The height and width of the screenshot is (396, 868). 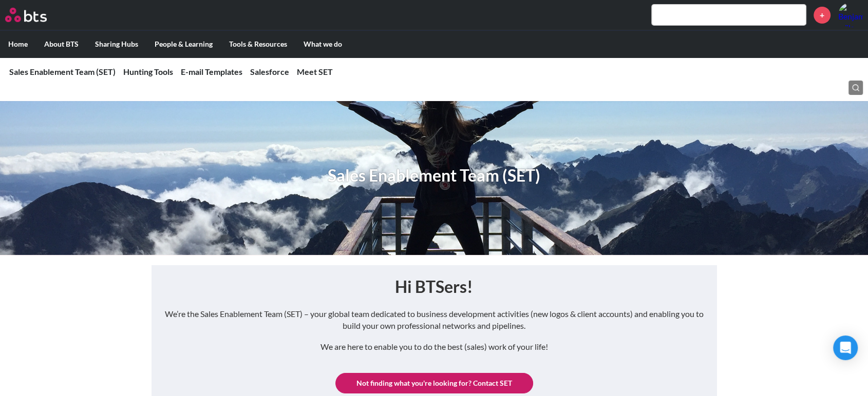 I want to click on em: We are here to enable you to do the best (sales) work of your life!, so click(x=434, y=346).